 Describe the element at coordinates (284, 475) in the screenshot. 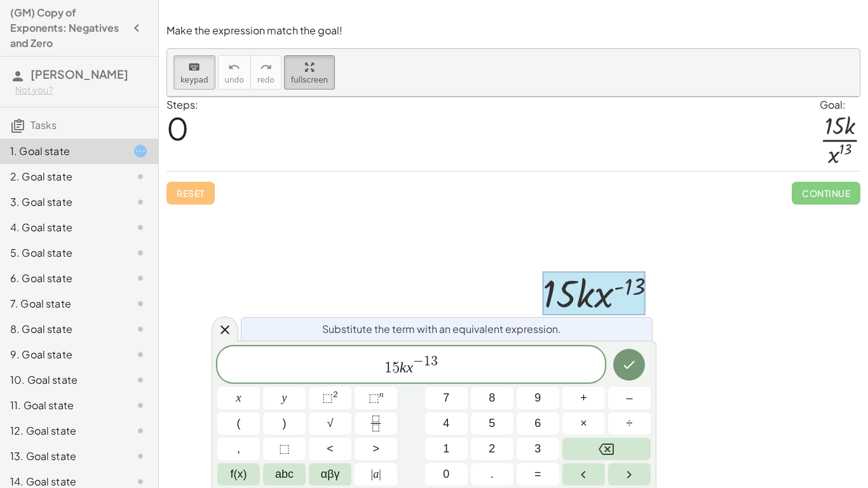

I see `span: abc` at that location.